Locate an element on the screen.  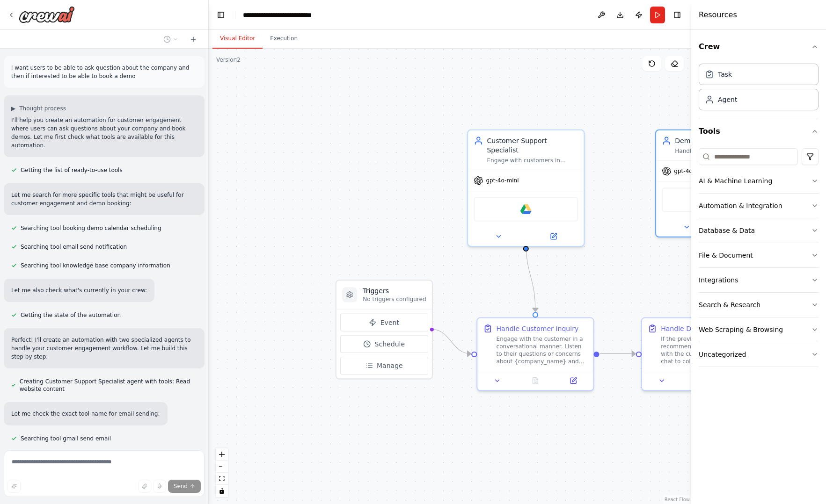
div: Search & Research is located at coordinates (730, 305).